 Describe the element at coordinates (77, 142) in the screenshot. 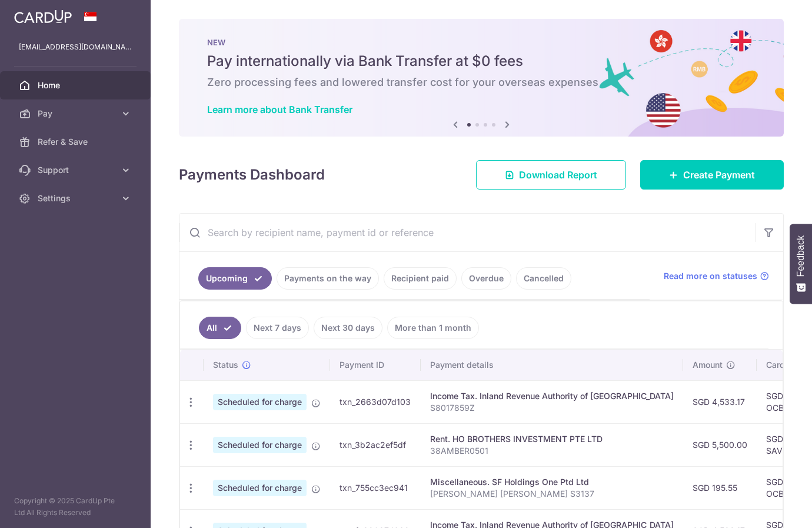

I see `span: Refer & Save` at that location.